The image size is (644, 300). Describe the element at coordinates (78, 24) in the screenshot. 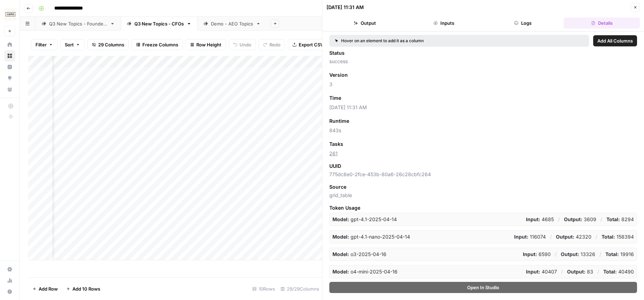

I see `div: Q3 New Topics - Founders` at that location.